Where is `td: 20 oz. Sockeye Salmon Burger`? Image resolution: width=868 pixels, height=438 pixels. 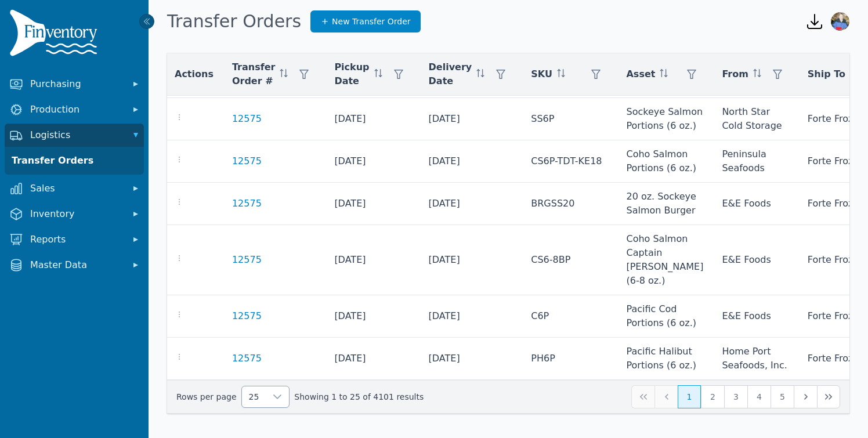
td: 20 oz. Sockeye Salmon Burger is located at coordinates (665, 203).